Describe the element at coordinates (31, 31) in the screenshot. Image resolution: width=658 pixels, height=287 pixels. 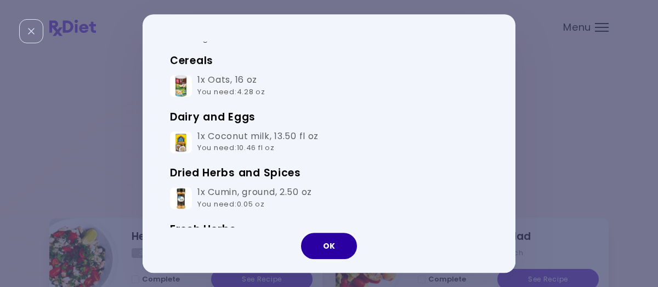
I see `div: Close` at that location.